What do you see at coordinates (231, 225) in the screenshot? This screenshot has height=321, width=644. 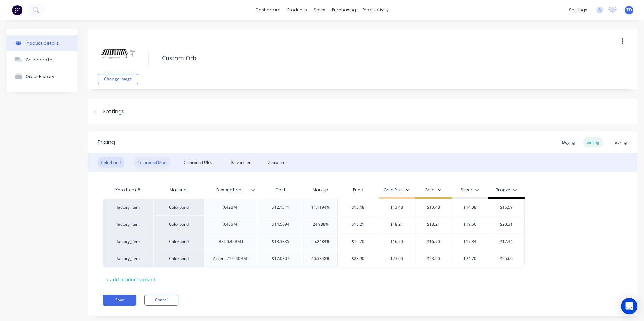 I see `div: 0.48BMT` at bounding box center [231, 225].